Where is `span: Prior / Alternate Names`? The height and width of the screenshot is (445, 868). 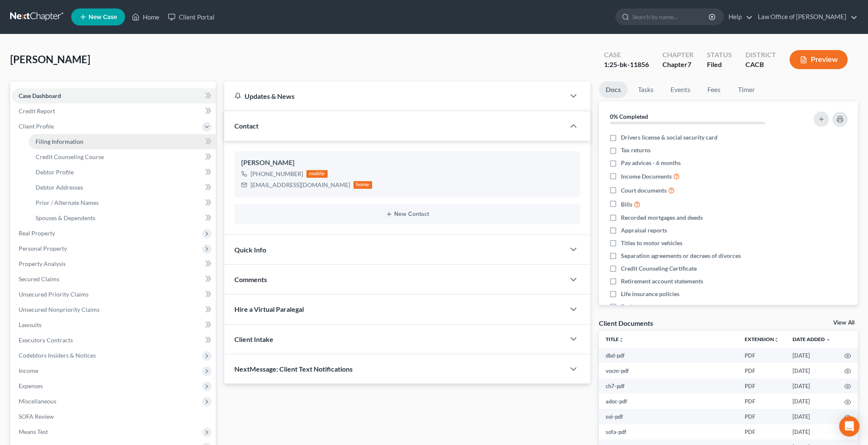 span: Prior / Alternate Names is located at coordinates (67, 203).